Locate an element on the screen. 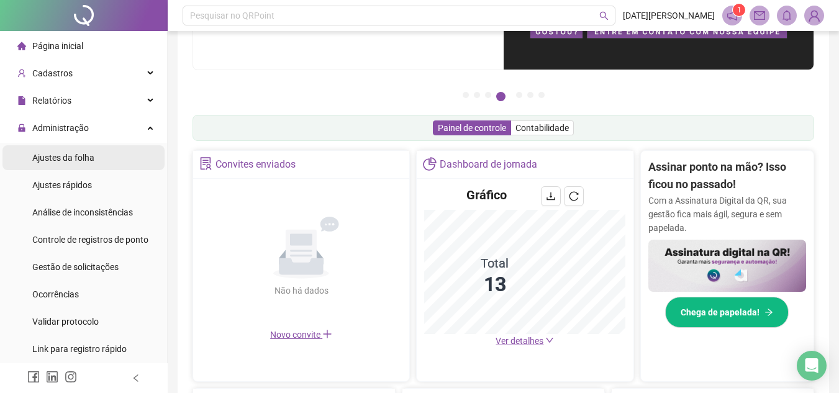 The width and height of the screenshot is (839, 393). span: Chega de papelada! is located at coordinates (720, 313).